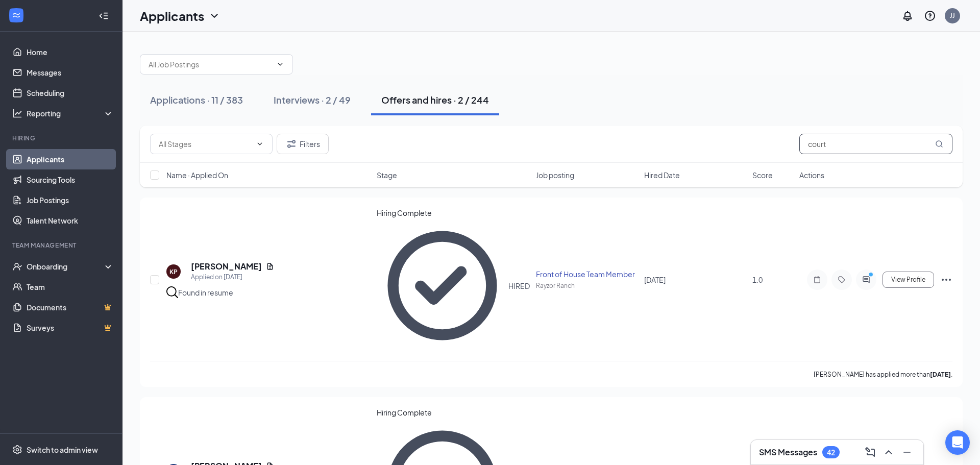 The width and height of the screenshot is (980, 465). I want to click on div: Onboarding, so click(66, 266).